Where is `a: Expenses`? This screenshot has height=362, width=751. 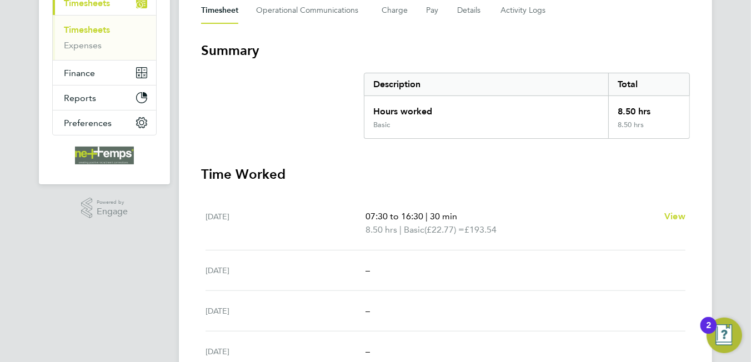
a: Expenses is located at coordinates (83, 45).